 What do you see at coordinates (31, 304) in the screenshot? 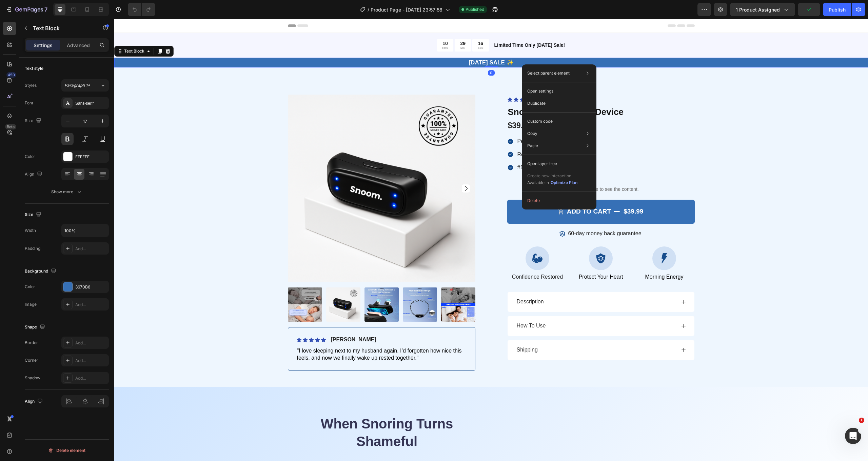
I see `div: Image` at bounding box center [31, 304].